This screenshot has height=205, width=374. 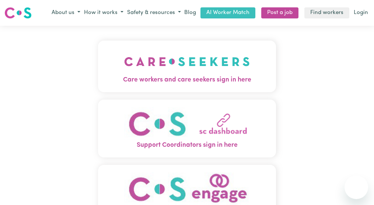 What do you see at coordinates (103, 13) in the screenshot?
I see `button: How it works` at bounding box center [103, 13].